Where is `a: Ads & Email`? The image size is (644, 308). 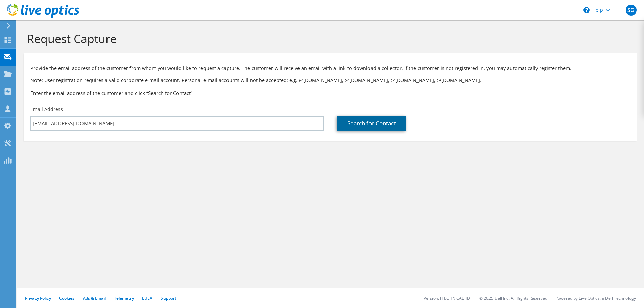
a: Ads & Email is located at coordinates (94, 298).